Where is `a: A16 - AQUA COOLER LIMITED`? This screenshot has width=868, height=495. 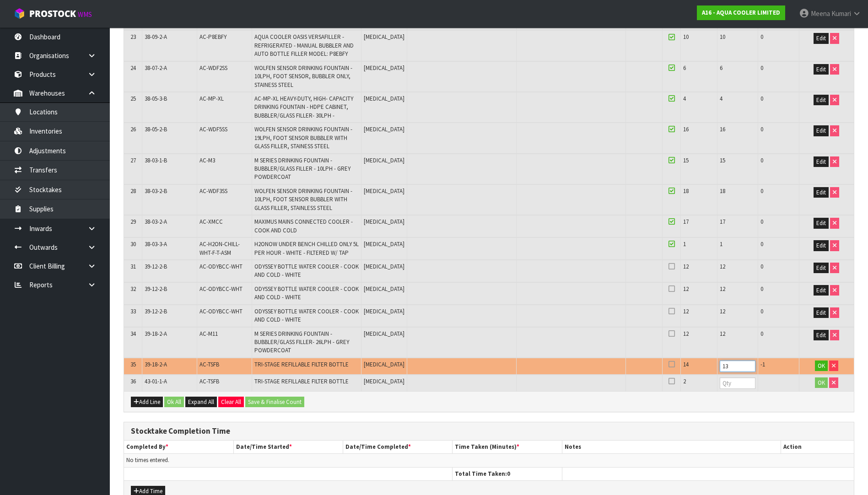
a: A16 - AQUA COOLER LIMITED is located at coordinates (740, 13).